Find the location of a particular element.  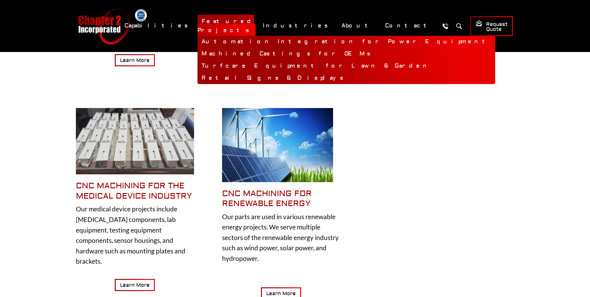

a: Turfcare Equipment for Lawn & Garden is located at coordinates (346, 66).